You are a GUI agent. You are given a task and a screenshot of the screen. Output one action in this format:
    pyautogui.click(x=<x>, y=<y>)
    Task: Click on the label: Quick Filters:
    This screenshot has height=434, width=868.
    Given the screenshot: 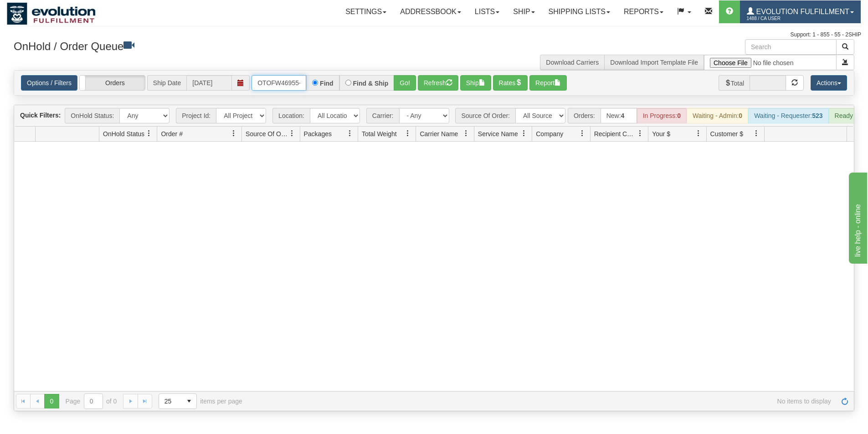 What is the action you would take?
    pyautogui.click(x=40, y=115)
    